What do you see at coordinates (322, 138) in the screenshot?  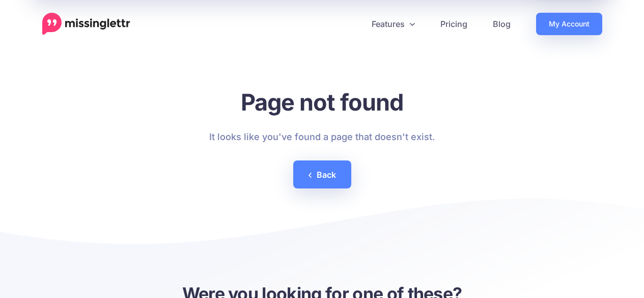 I see `p: It looks like you've found a page that doesn't exist.` at bounding box center [322, 138].